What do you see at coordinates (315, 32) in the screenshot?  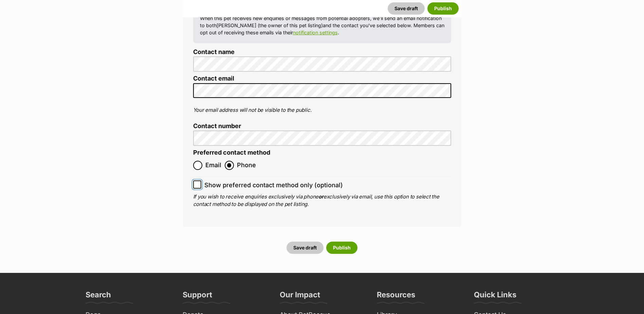 I see `a: notification settings` at bounding box center [315, 32].